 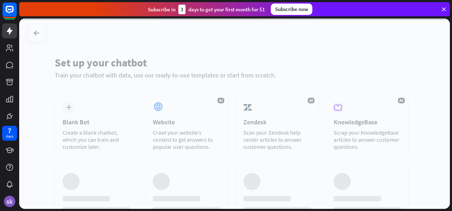 What do you see at coordinates (207, 9) in the screenshot?
I see `div: Subscribe in days to get your first month for $1` at bounding box center [207, 9].